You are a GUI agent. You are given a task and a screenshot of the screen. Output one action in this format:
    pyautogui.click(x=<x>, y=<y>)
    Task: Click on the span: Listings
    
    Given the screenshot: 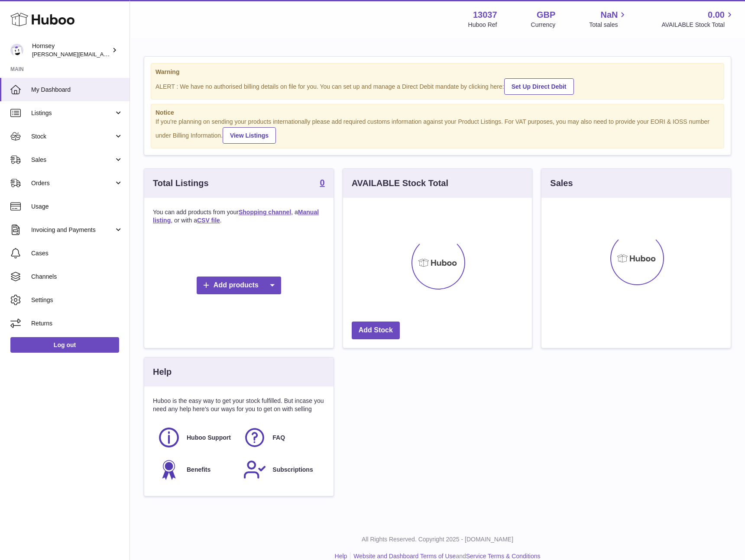 What is the action you would take?
    pyautogui.click(x=72, y=113)
    